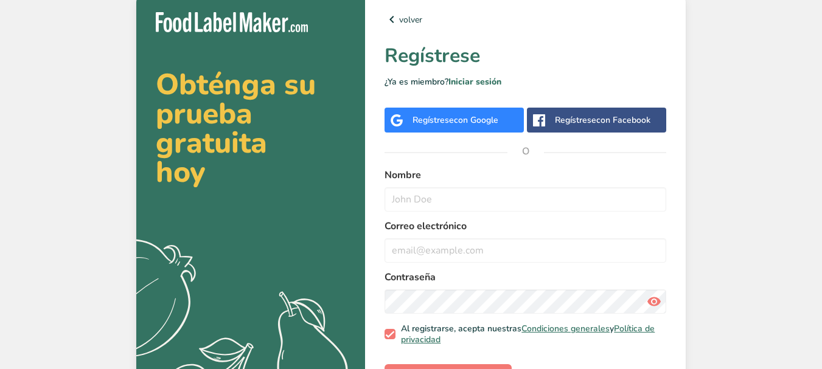 Image resolution: width=822 pixels, height=369 pixels. I want to click on input: email@example.com, so click(525, 251).